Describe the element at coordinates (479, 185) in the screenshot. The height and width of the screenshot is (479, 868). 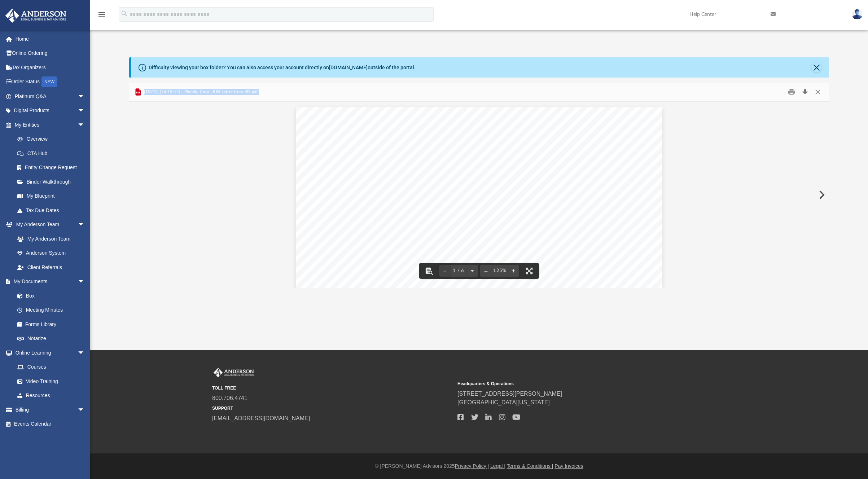
I see `div: Preview` at that location.